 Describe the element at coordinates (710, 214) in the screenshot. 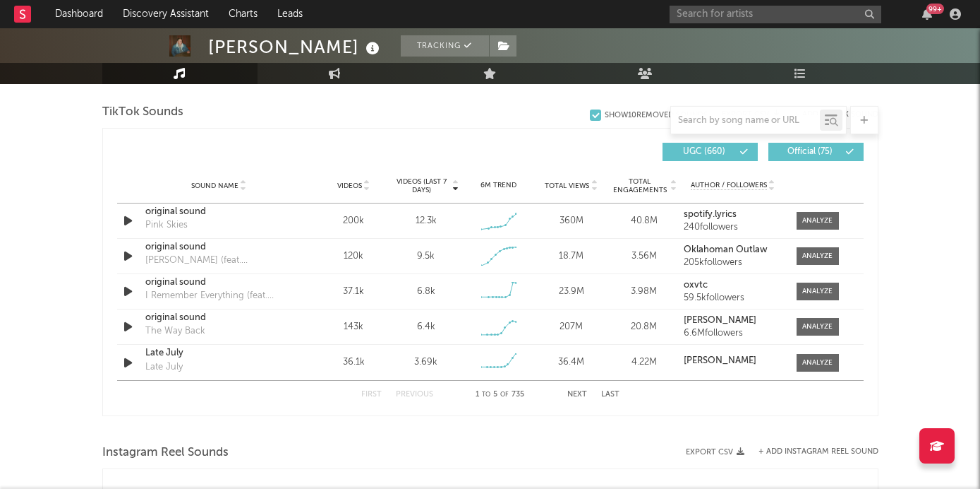

I see `strong: spotify.lyrics` at that location.